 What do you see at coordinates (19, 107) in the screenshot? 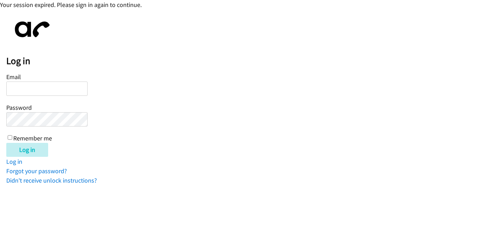
I see `label: Password` at bounding box center [19, 107].